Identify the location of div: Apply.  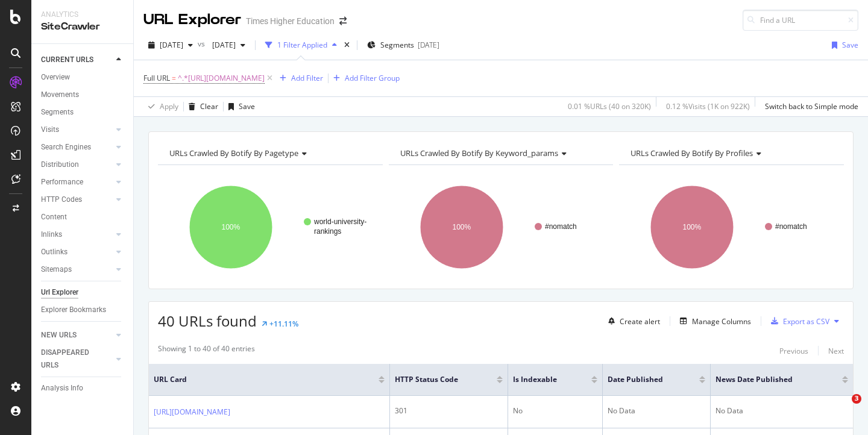
(169, 106).